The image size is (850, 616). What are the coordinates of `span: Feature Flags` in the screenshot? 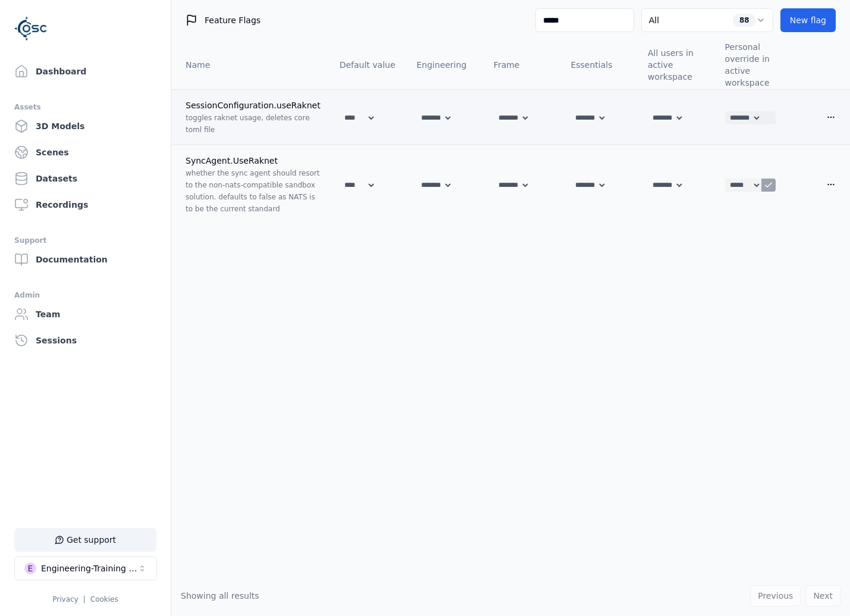 It's located at (232, 20).